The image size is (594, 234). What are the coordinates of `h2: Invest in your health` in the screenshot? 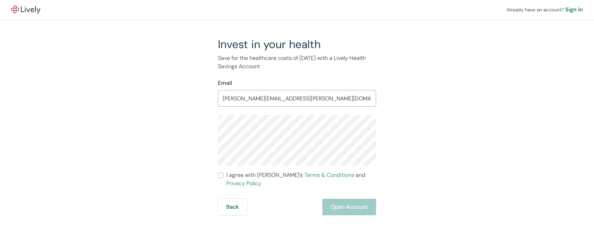 It's located at (297, 44).